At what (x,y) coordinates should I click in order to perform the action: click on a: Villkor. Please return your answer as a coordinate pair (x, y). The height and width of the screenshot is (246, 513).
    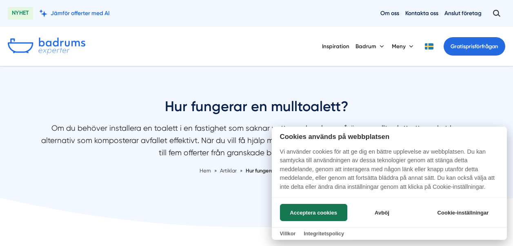
    Looking at the image, I should click on (288, 233).